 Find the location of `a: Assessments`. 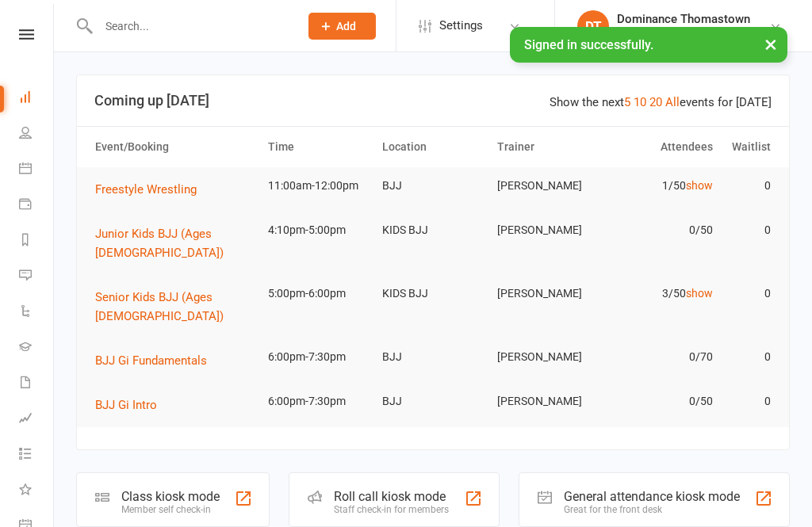

a: Assessments is located at coordinates (37, 419).